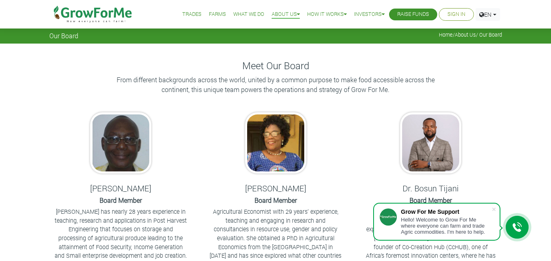 This screenshot has height=261, width=551. I want to click on h5: Dr. Bosun Tijani, so click(431, 188).